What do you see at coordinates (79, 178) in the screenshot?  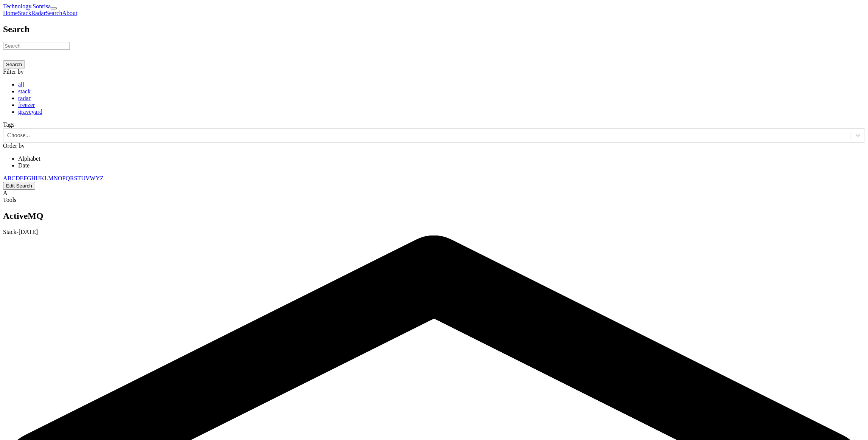 I see `a: T` at bounding box center [79, 178].